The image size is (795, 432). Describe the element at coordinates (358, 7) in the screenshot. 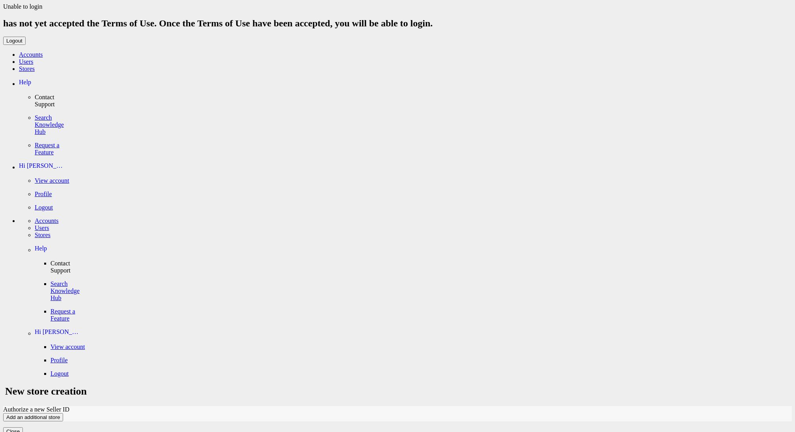

I see `div: Unable to login` at that location.